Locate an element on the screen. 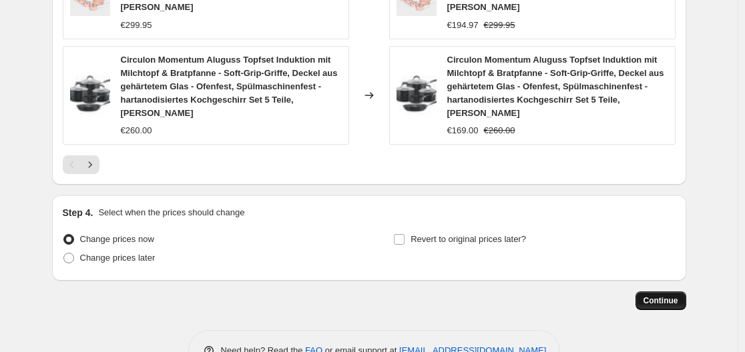 The image size is (745, 352). span: Continue is located at coordinates (661, 301).